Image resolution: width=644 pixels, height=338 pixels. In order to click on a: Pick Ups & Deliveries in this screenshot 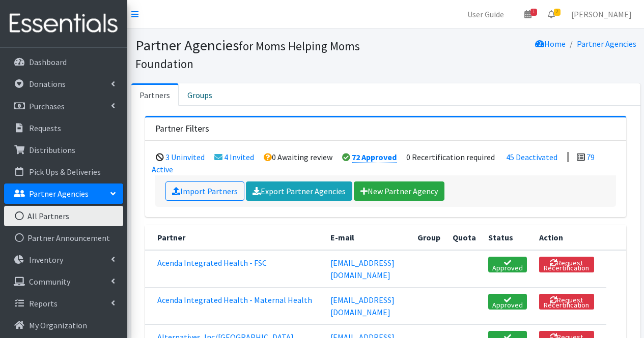, I will do `click(63, 172)`.